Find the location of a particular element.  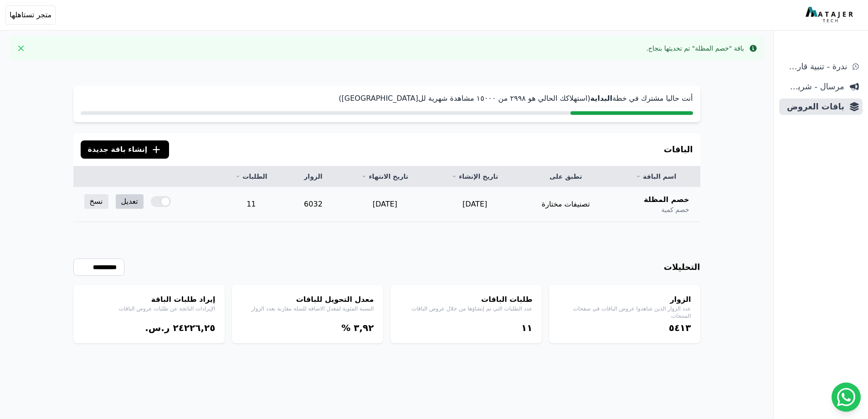

span: خصم كمية is located at coordinates (675, 210).